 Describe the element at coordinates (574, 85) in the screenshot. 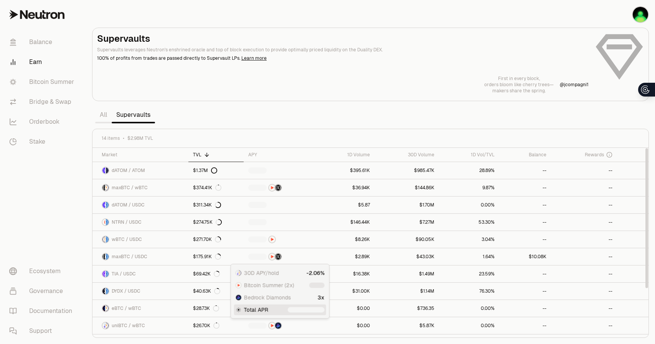

I see `a: @jcompagni1` at that location.